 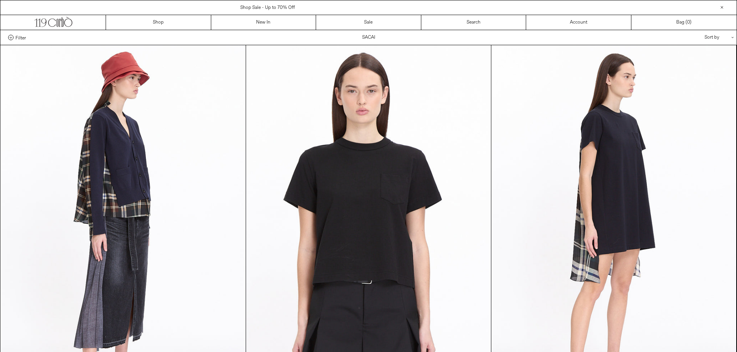 What do you see at coordinates (688, 22) in the screenshot?
I see `span: 0` at bounding box center [688, 22].